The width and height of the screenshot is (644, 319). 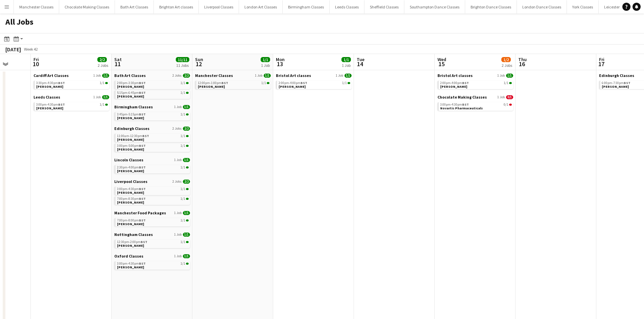 I want to click on span: Sophie Aspinall, so click(x=130, y=87).